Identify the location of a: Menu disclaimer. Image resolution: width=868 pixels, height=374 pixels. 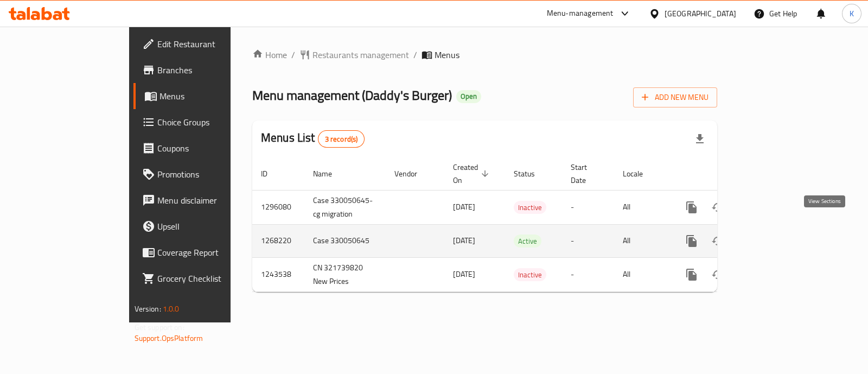
(204, 200).